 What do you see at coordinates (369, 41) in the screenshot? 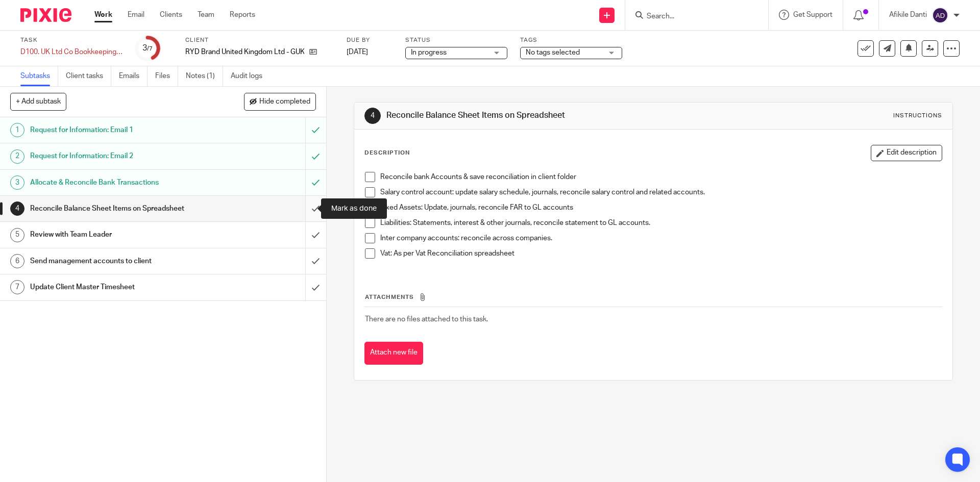
I see `label: Due by` at bounding box center [369, 41].